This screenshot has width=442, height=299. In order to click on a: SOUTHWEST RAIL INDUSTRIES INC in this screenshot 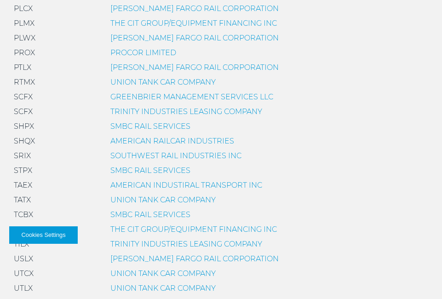, I will do `click(176, 156)`.